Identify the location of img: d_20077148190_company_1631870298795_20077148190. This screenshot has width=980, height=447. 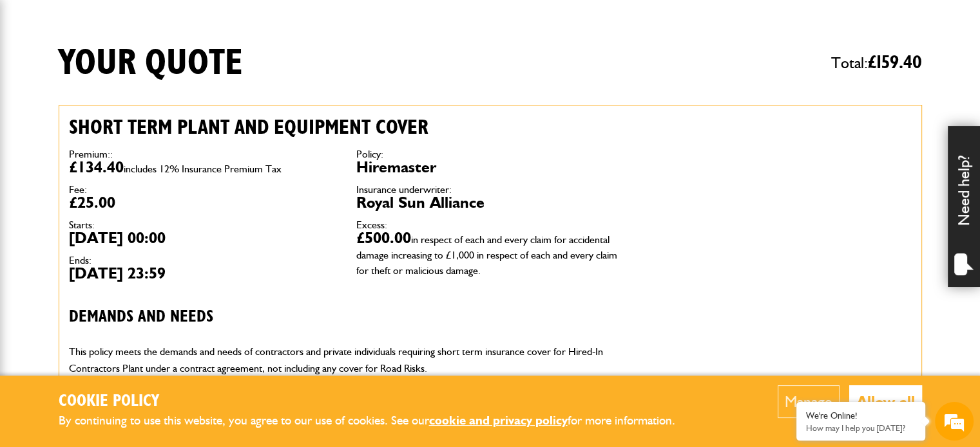
(38, 80).